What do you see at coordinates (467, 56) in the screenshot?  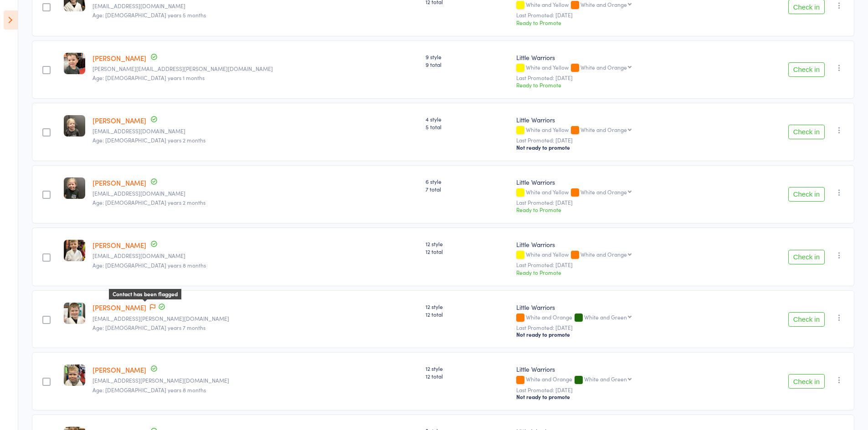 I see `span: 9 style` at bounding box center [467, 56].